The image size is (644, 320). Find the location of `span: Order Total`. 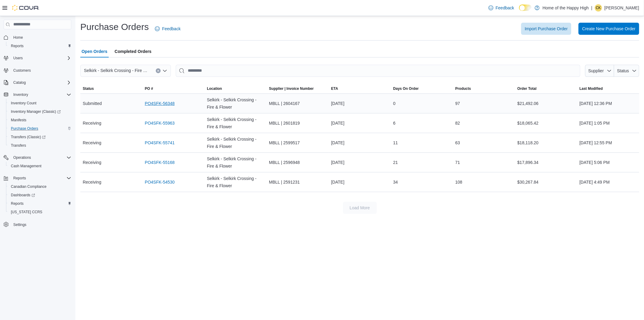

span: Order Total is located at coordinates (527, 89).